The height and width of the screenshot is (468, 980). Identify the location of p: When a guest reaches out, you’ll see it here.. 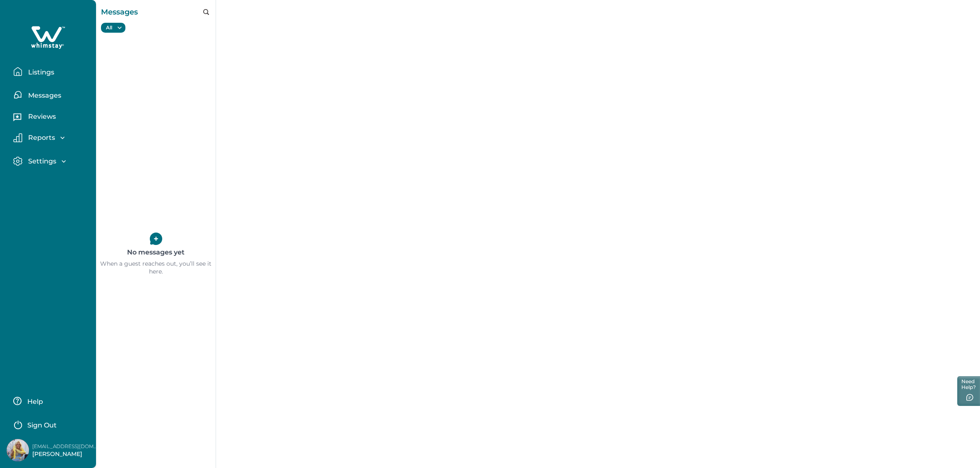
(155, 267).